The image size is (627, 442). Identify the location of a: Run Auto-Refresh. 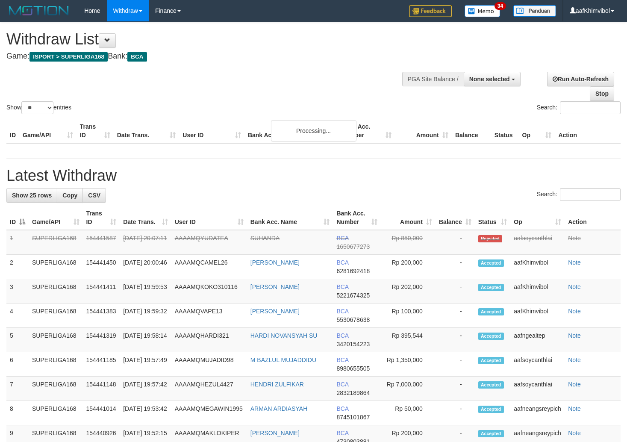
(580, 79).